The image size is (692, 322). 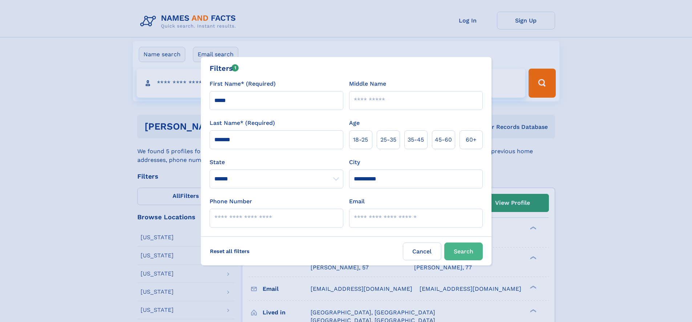 What do you see at coordinates (388, 140) in the screenshot?
I see `span: 25‑35` at bounding box center [388, 140].